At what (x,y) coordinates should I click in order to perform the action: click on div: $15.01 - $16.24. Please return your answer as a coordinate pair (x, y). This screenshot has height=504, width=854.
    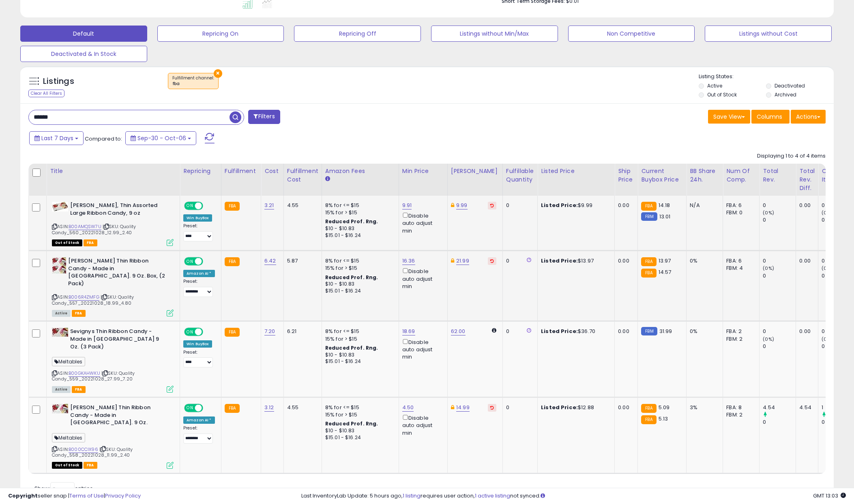
    Looking at the image, I should click on (359, 361).